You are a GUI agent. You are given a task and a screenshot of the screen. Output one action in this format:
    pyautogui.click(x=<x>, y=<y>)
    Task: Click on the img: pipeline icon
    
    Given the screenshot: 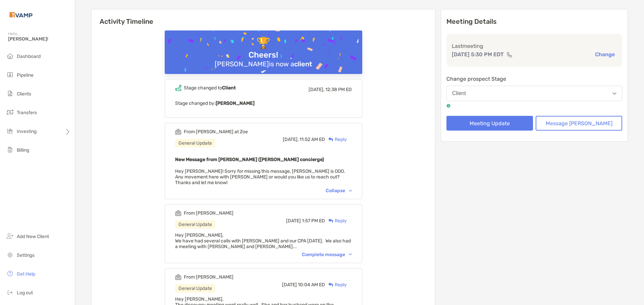 What is the action you would take?
    pyautogui.click(x=10, y=75)
    